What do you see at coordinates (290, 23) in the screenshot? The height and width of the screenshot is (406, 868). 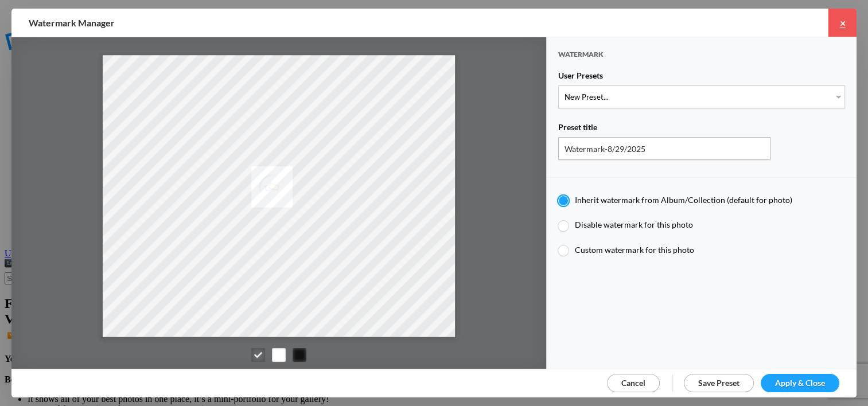 I see `h2: Watermark Manager` at bounding box center [290, 23].